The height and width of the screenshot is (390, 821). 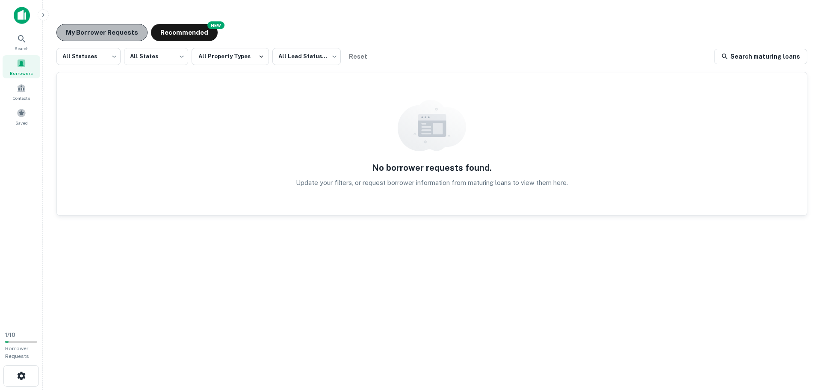 I want to click on h5: No borrower requests found., so click(x=432, y=168).